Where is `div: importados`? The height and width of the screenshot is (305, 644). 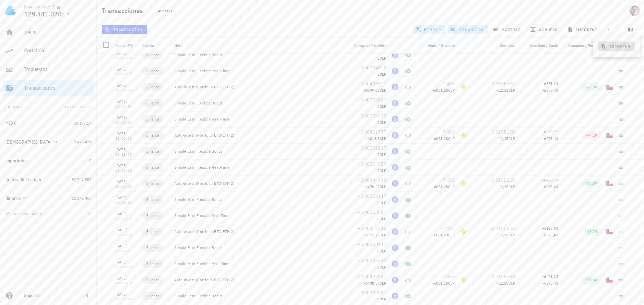
div: importados is located at coordinates (17, 160).